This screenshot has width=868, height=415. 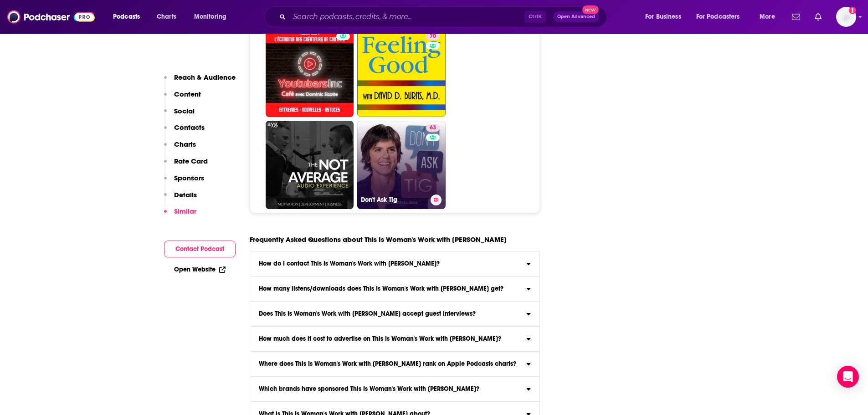 What do you see at coordinates (185, 144) in the screenshot?
I see `p: Charts` at bounding box center [185, 144].